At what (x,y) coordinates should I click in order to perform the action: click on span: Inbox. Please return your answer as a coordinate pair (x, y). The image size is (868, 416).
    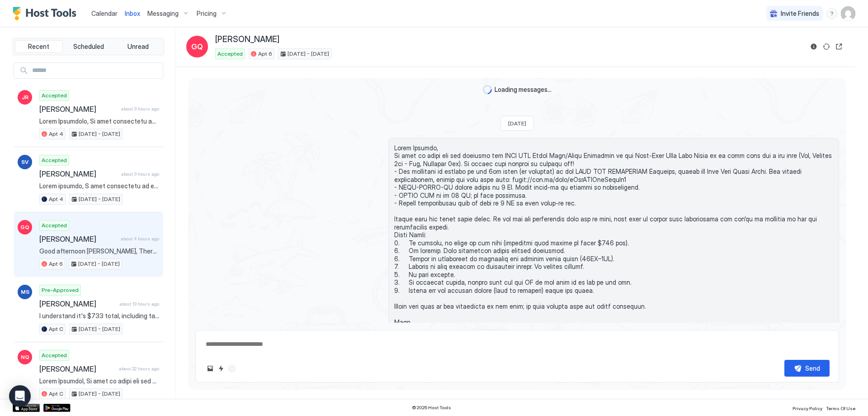
    Looking at the image, I should click on (133, 13).